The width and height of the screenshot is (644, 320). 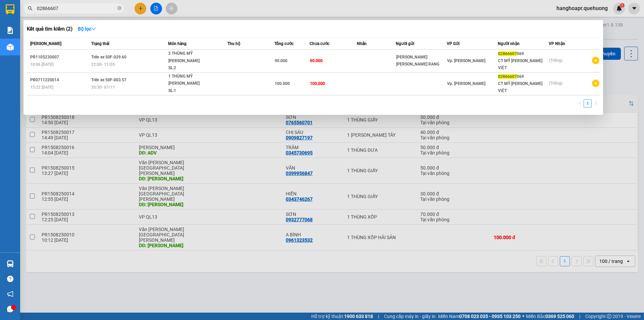 I want to click on button: right, so click(x=596, y=103).